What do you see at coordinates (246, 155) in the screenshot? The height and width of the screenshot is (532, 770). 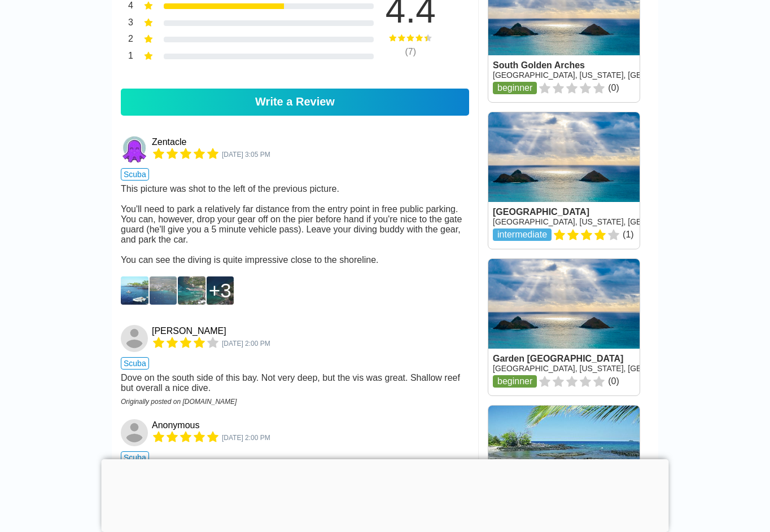 I see `span: 5957` at bounding box center [246, 155].